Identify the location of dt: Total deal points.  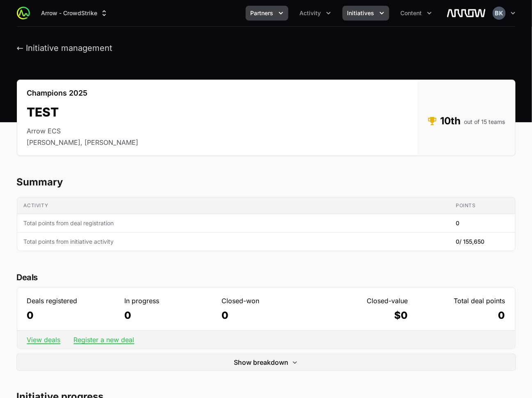
(460, 301).